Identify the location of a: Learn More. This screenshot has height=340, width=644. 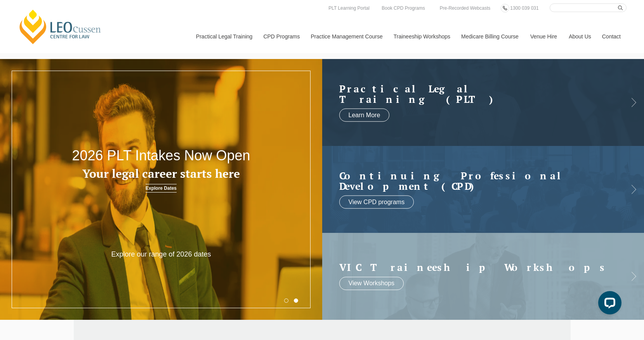
(364, 115).